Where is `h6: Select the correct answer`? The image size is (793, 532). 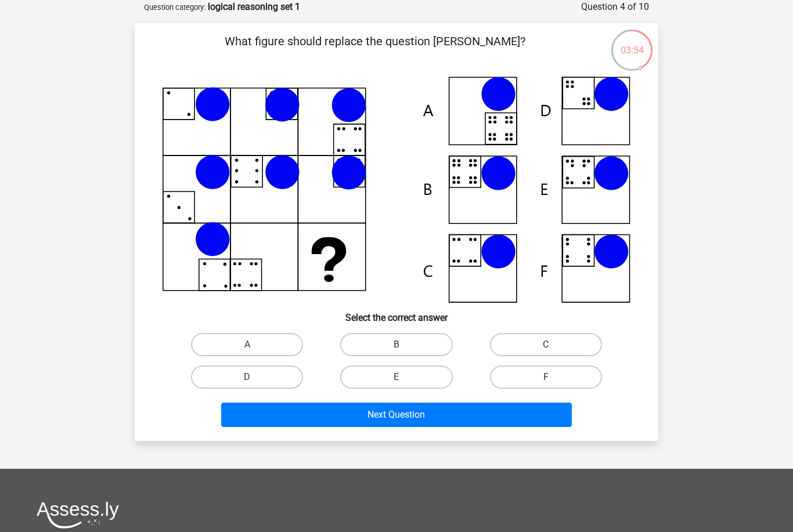
h6: Select the correct answer is located at coordinates (397, 313).